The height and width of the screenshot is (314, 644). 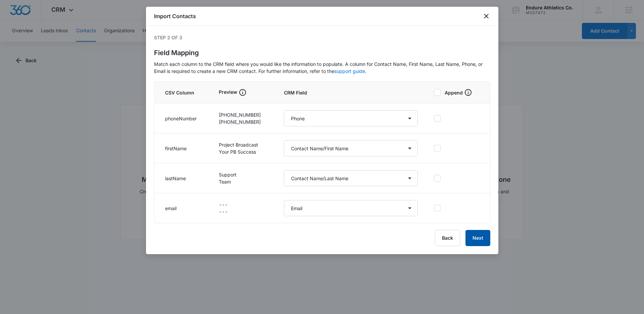 What do you see at coordinates (322, 38) in the screenshot?
I see `p: Step 2 of 3` at bounding box center [322, 38].